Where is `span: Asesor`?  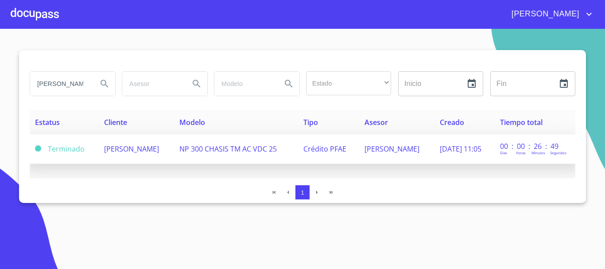 span: Asesor is located at coordinates (376, 122).